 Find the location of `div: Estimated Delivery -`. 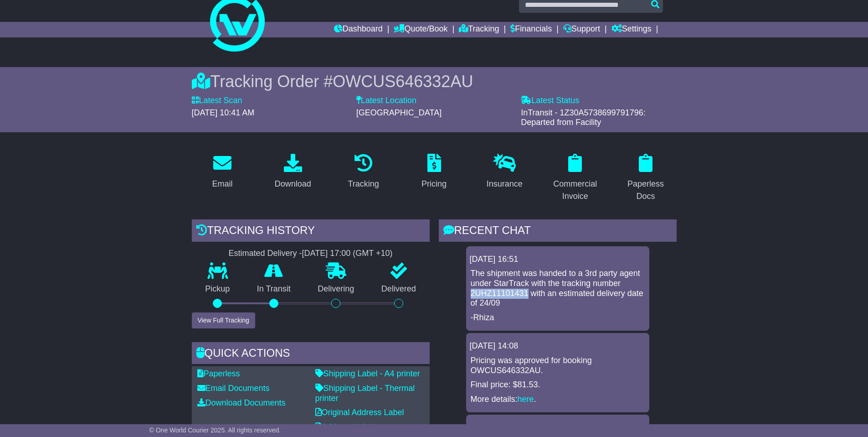

div: Estimated Delivery - is located at coordinates (310, 253).